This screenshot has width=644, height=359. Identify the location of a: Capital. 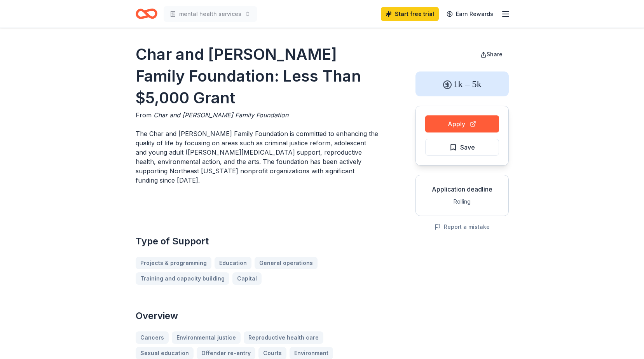
(247, 279).